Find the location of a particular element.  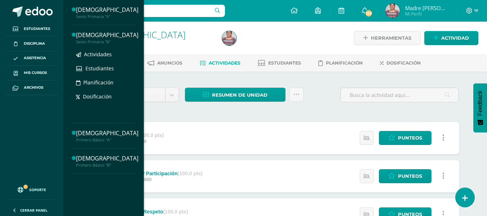

a: Asistencia is located at coordinates (32, 58).